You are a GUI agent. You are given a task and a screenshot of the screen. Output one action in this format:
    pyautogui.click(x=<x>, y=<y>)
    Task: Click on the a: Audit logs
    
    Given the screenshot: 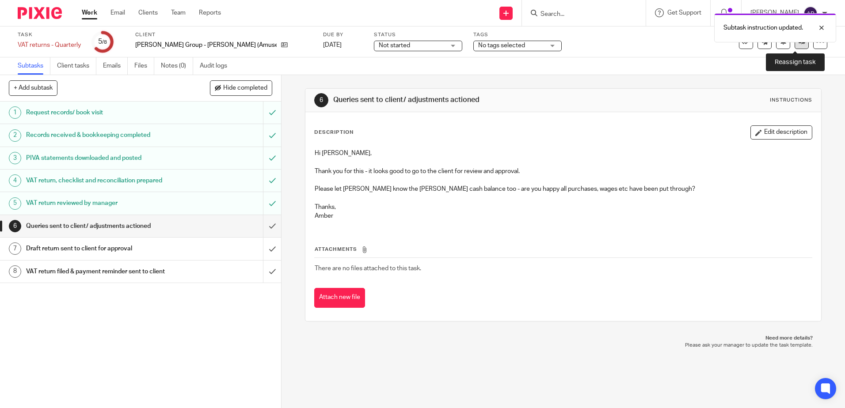 What is the action you would take?
    pyautogui.click(x=217, y=66)
    